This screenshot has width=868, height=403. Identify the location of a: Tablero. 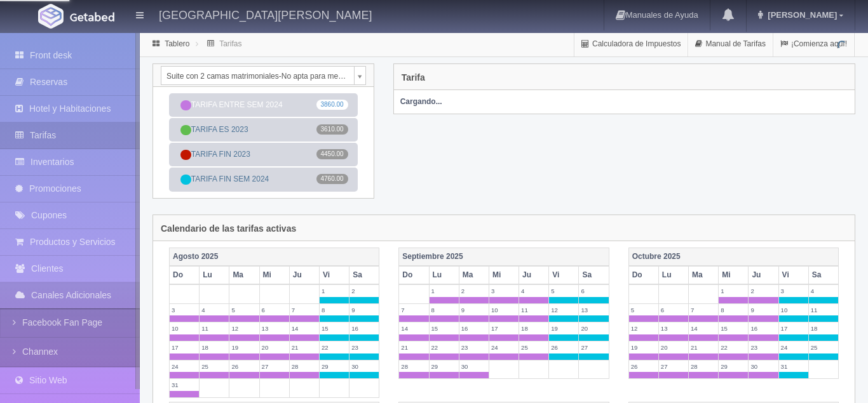
(177, 44).